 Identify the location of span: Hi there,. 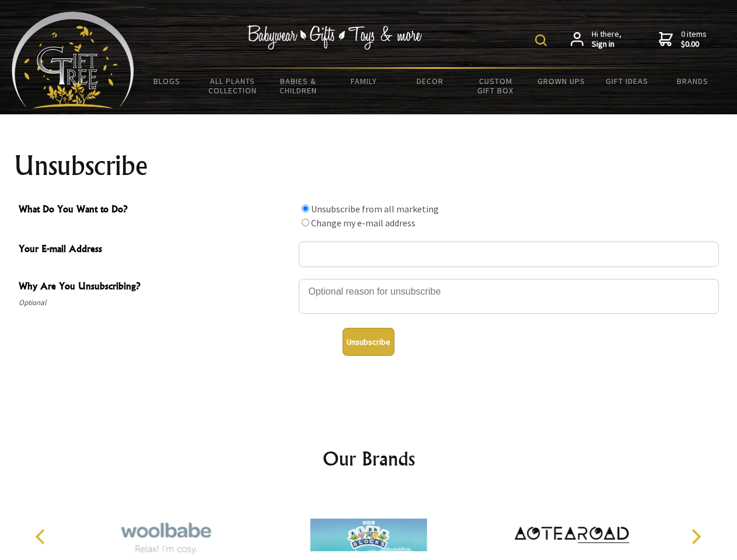
(606, 39).